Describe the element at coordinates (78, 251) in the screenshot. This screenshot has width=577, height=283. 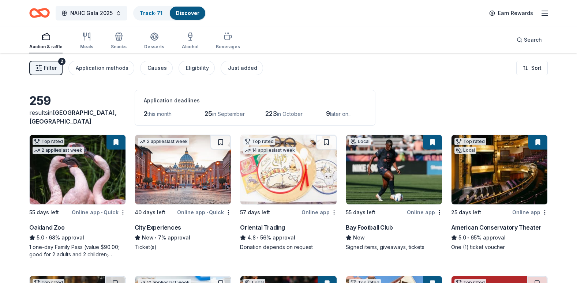
I see `div: 1 one-day Family Pass (value $90.00; good for 2 adults and 2 children; parking is included)` at that location.